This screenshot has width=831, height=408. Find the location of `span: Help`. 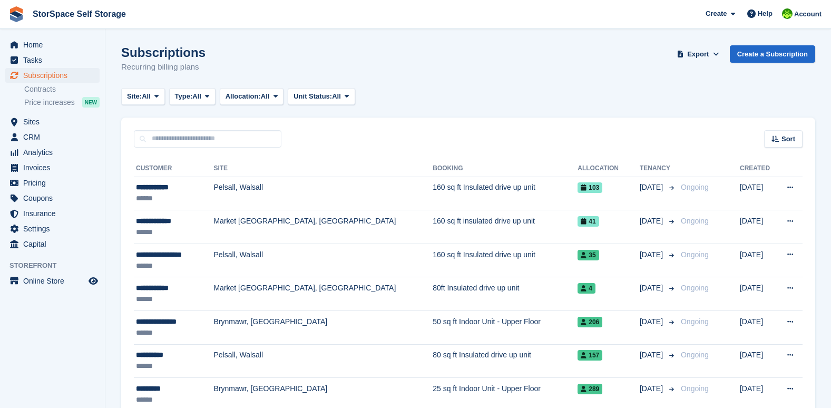

span: Help is located at coordinates (765, 14).